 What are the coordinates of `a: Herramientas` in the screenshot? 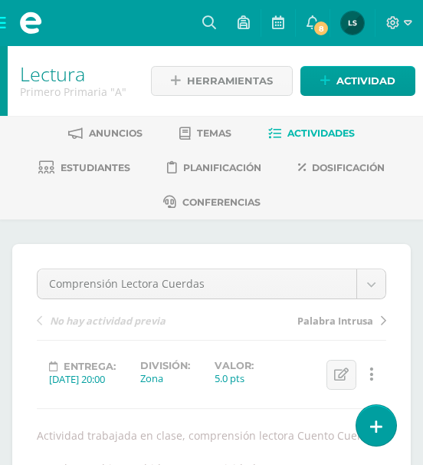 It's located at (222, 81).